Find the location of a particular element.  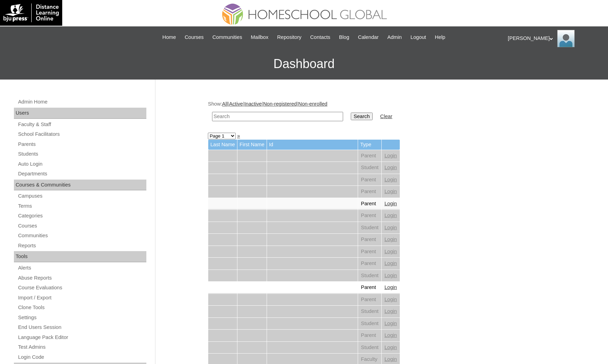

a: All is located at coordinates (225, 104).